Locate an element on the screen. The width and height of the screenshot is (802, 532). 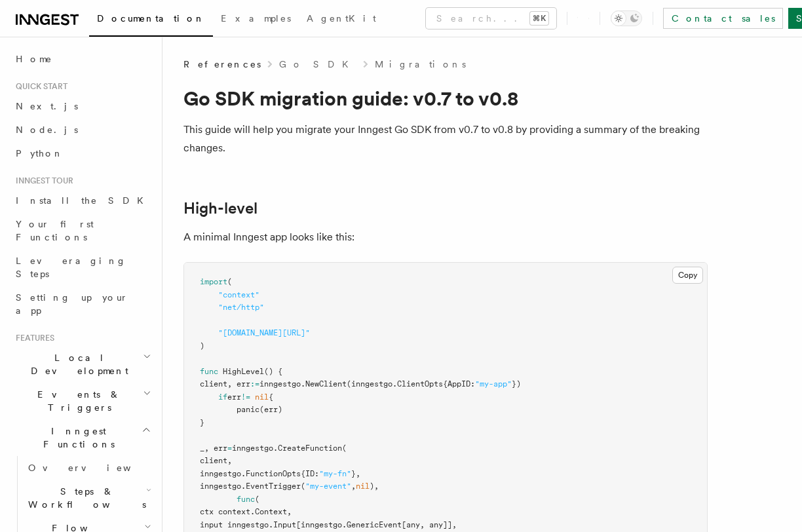
a: Contact sales is located at coordinates (723, 18).